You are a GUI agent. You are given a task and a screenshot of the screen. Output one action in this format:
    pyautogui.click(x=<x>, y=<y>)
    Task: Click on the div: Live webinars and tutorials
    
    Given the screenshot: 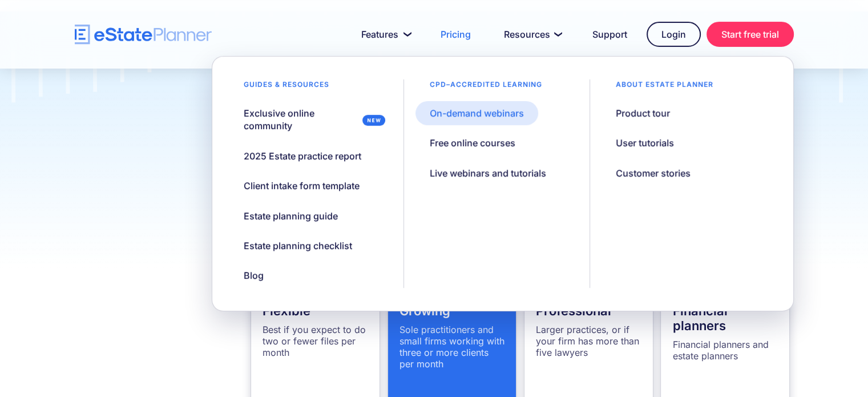 What is the action you would take?
    pyautogui.click(x=488, y=173)
    